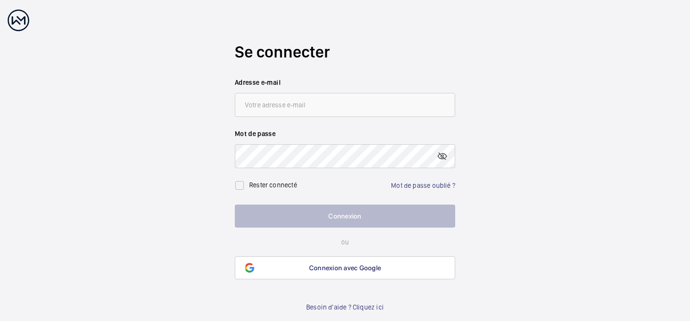 The height and width of the screenshot is (321, 690). What do you see at coordinates (345, 216) in the screenshot?
I see `button: Connexion` at bounding box center [345, 216].